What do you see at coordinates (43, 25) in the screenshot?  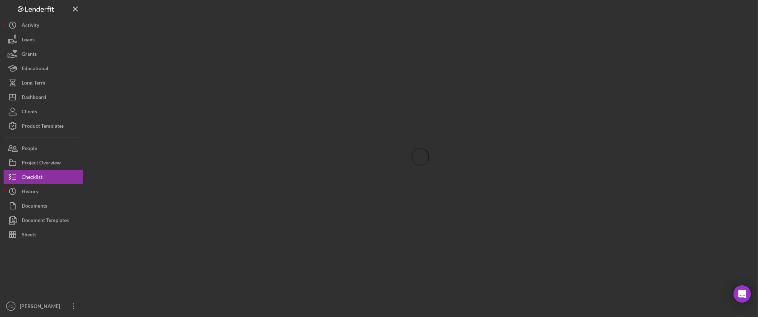 I see `button: Activity` at bounding box center [43, 25].